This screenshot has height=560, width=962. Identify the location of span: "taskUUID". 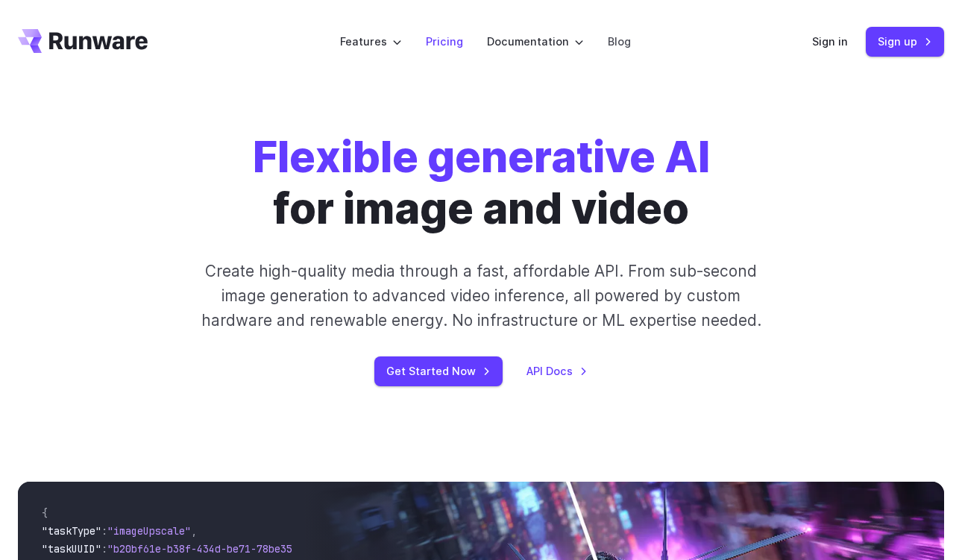
(72, 549).